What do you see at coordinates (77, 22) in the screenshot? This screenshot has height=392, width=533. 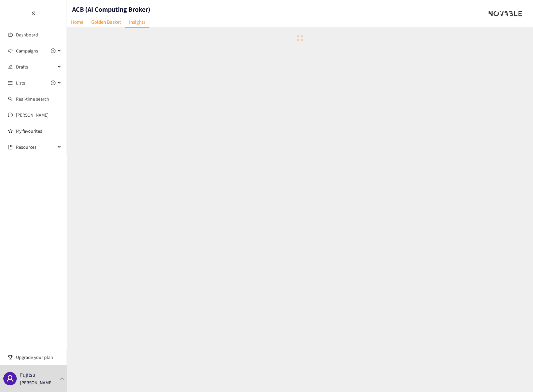 I see `a: Home` at bounding box center [77, 22].